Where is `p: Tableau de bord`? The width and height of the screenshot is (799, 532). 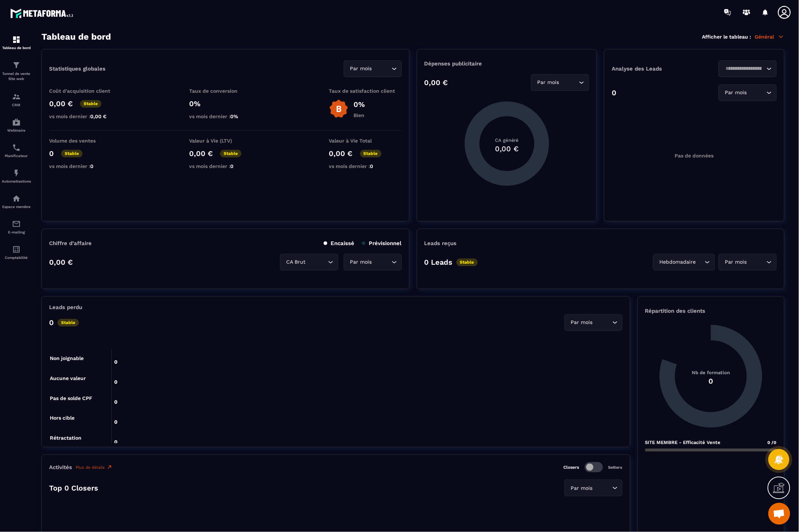 p: Tableau de bord is located at coordinates (17, 47).